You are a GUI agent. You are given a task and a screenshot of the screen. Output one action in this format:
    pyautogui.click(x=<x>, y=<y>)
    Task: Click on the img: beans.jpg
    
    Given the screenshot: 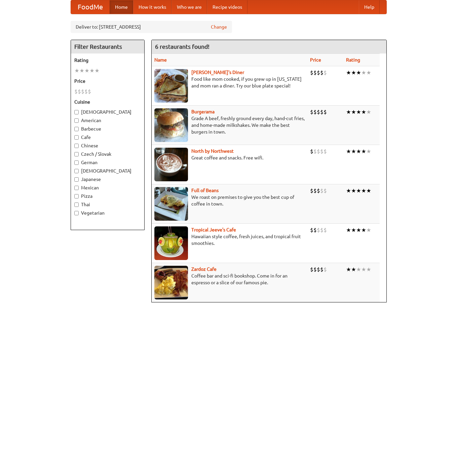 What is the action you would take?
    pyautogui.click(x=171, y=204)
    